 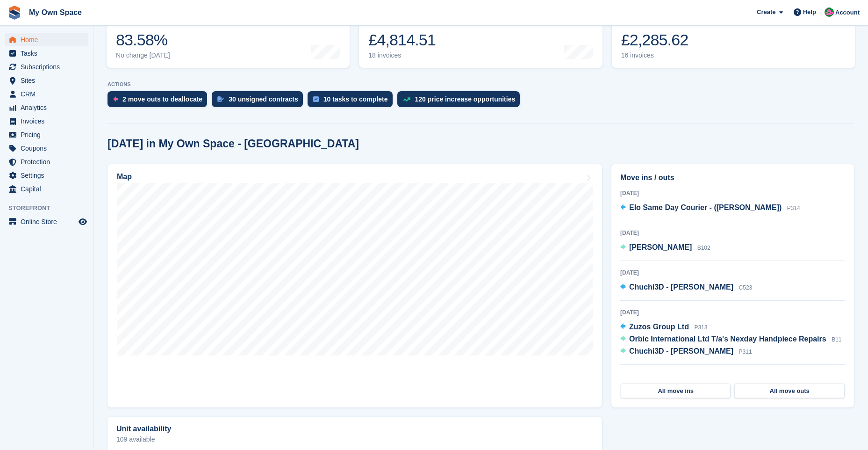 I want to click on img: stora-icon-8386f47178a22dfd0bd8f6a31ec36ba5ce8667c1dd55bd0f319d3a0aa187defe.svg, so click(x=14, y=12).